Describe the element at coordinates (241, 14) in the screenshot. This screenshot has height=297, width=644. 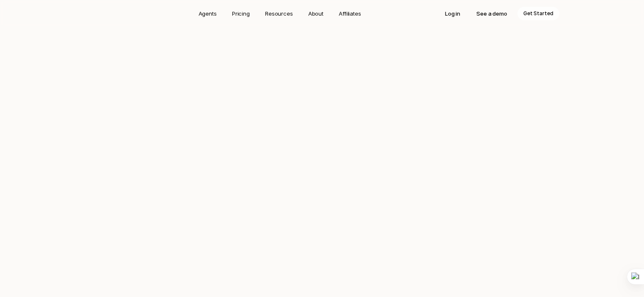
I see `p: Pricing` at that location.